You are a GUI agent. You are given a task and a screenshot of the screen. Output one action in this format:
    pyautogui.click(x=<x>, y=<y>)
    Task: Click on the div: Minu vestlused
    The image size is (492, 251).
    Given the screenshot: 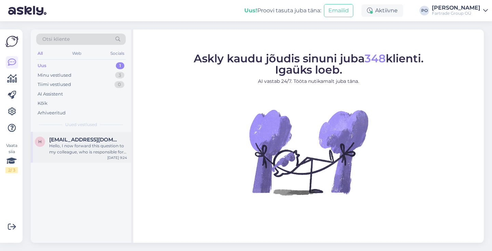 What is the action you would take?
    pyautogui.click(x=54, y=75)
    